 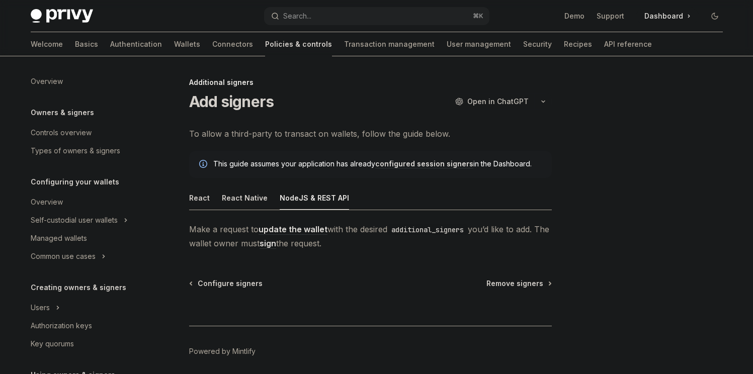 I want to click on a: update the wallet, so click(x=293, y=229).